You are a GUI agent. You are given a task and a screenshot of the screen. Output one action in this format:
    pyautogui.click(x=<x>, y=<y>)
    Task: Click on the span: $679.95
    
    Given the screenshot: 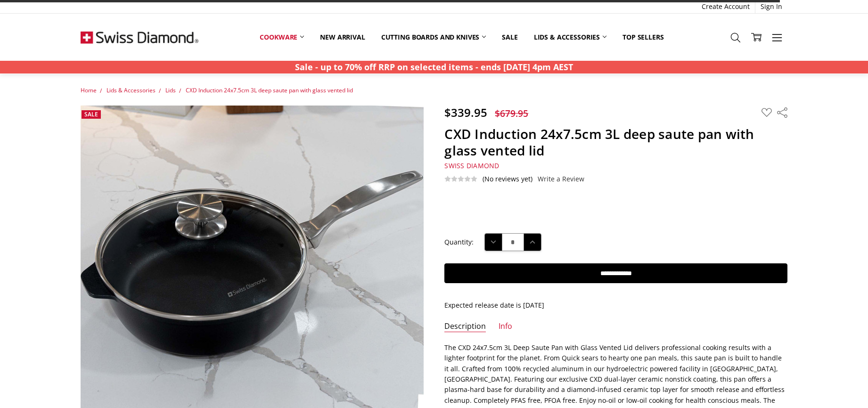 What is the action you would take?
    pyautogui.click(x=512, y=113)
    